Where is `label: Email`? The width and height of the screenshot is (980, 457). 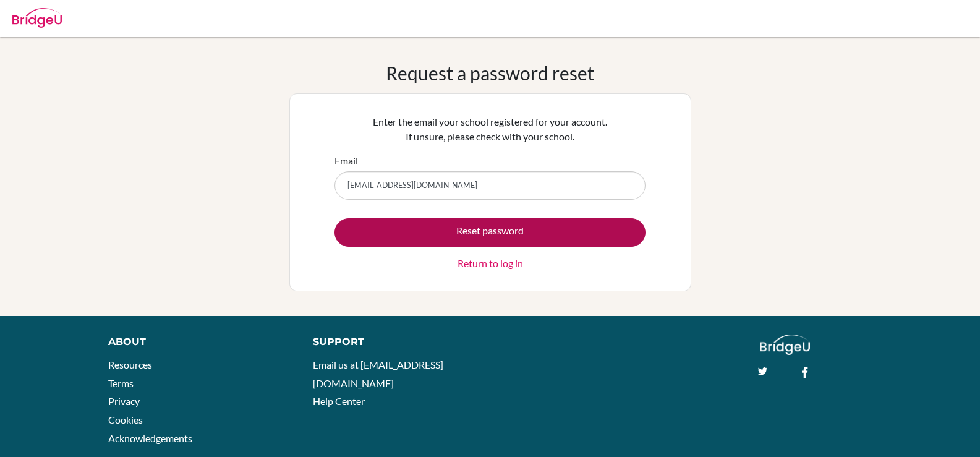 label: Email is located at coordinates (346, 161).